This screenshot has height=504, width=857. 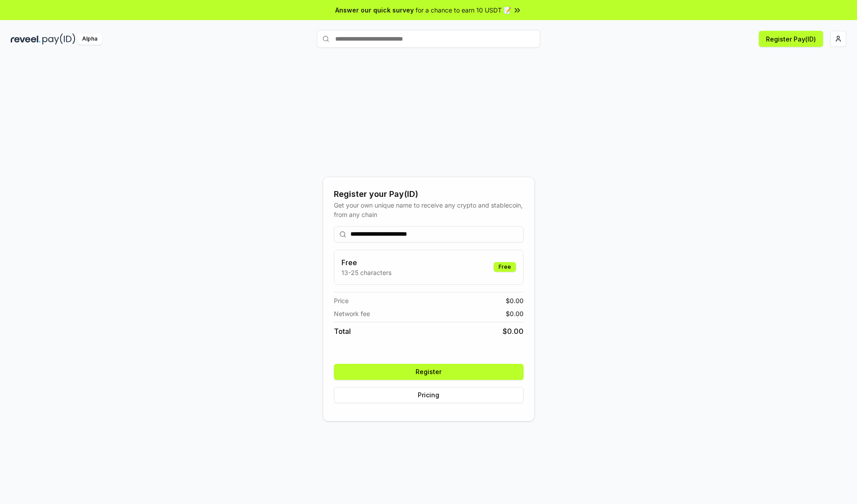 What do you see at coordinates (429, 210) in the screenshot?
I see `div: Get your own unique name to receive any crypto and stablecoin, from any chain` at bounding box center [429, 210].